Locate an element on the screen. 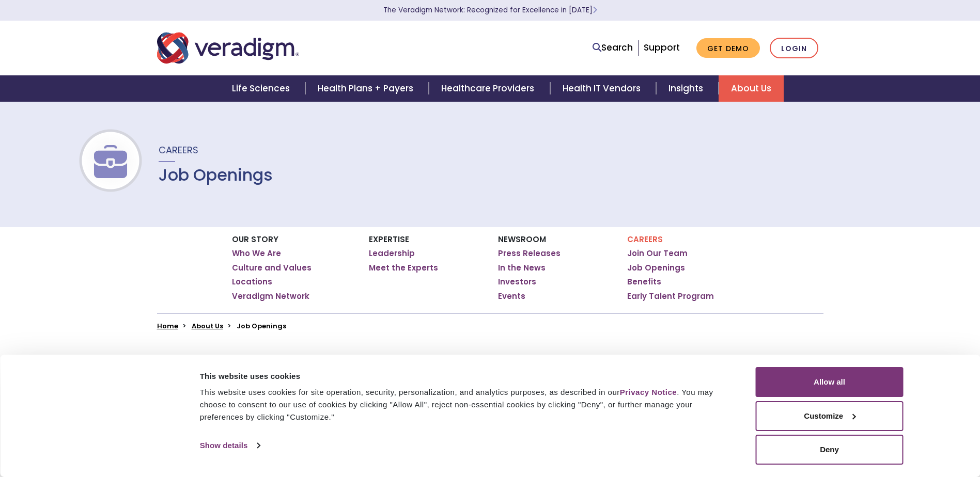  a: Investors is located at coordinates (517, 282).